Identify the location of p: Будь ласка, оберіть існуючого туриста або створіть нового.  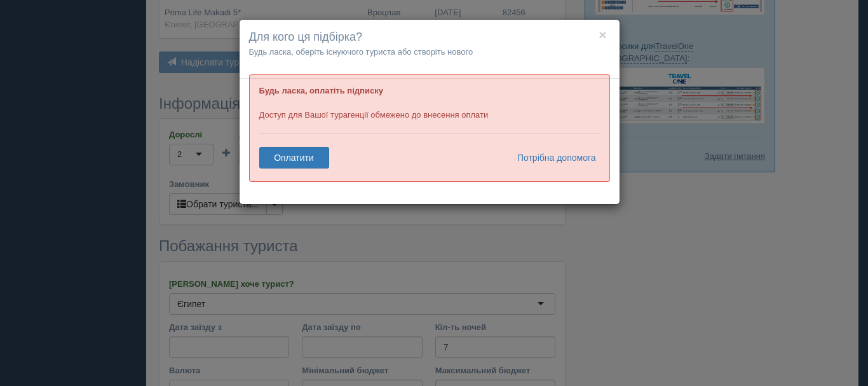
(429, 51).